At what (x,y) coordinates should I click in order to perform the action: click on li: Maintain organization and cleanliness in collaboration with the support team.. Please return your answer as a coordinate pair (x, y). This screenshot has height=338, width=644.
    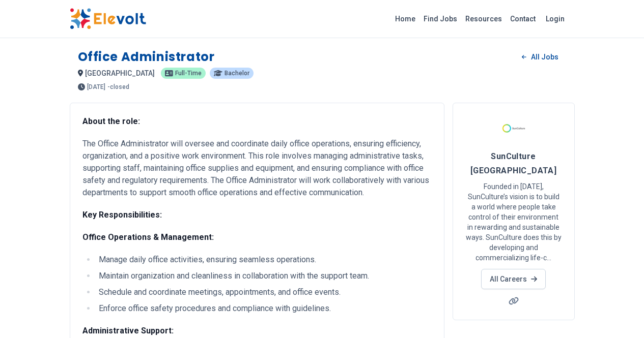
    Looking at the image, I should click on (264, 276).